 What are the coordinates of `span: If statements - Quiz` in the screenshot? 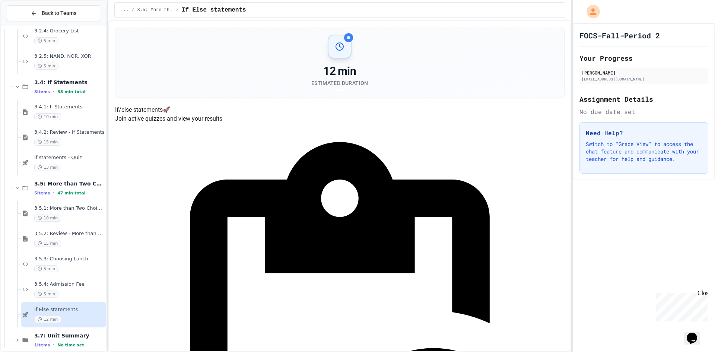 It's located at (69, 158).